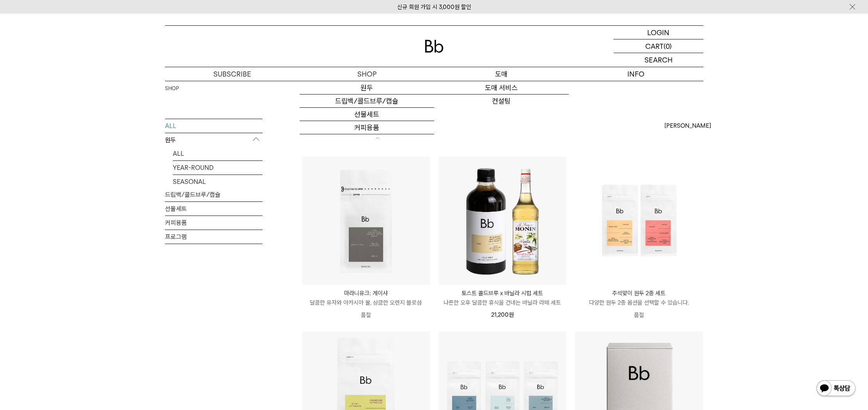  I want to click on p: 토스트 콜드브루 x 바닐라 시럽 세트, so click(503, 293).